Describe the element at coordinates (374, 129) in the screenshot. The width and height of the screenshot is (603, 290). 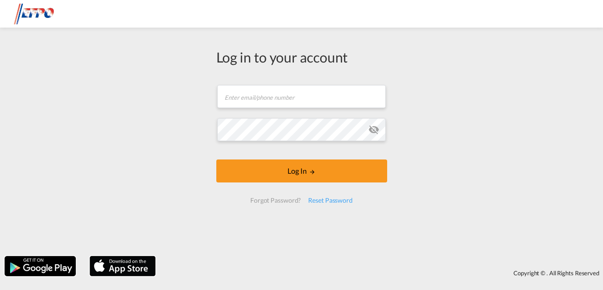
I see `md-icon: icon-eye-off` at that location.